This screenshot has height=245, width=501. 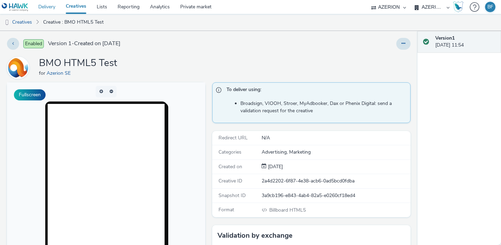 I want to click on h3: Validation by exchange, so click(x=255, y=236).